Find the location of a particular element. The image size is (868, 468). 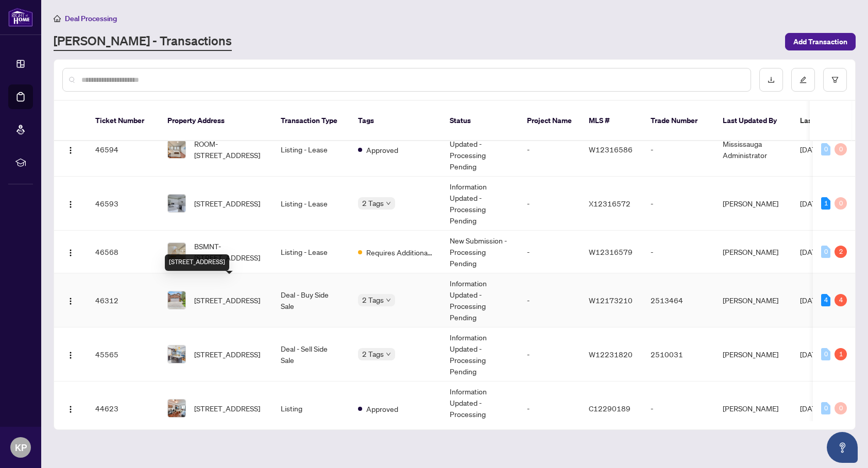

td: New Submission - Processing Pending is located at coordinates (480, 252).